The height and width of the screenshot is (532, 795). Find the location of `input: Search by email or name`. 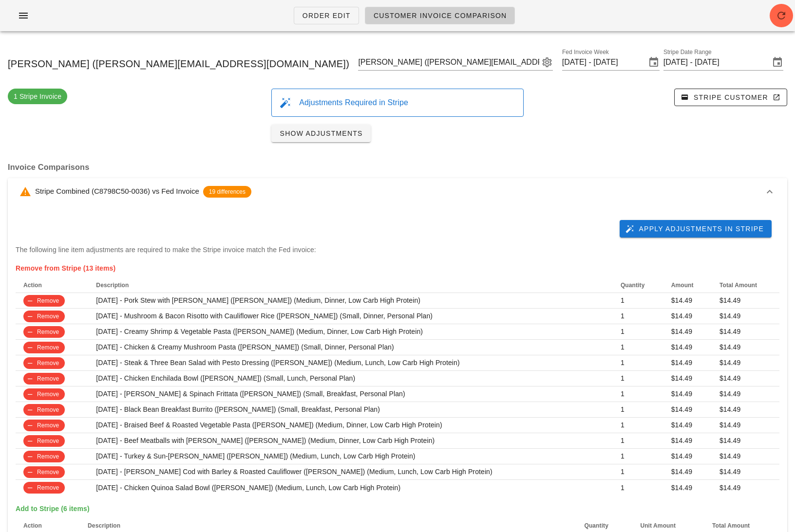

input: Search by email or name is located at coordinates (448, 62).